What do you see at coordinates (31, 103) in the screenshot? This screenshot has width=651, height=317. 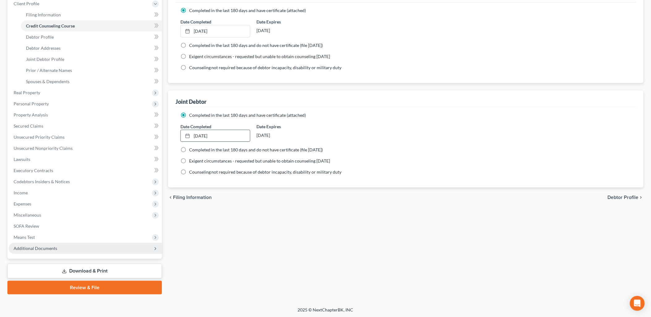 I see `span: Personal Property` at bounding box center [31, 103].